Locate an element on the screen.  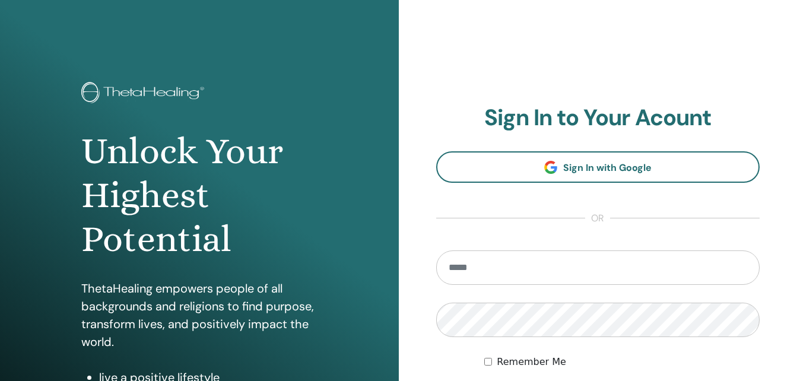
p: ThetaHealing empowers people of all backgrounds and religions to find purpose, transform lives, a... is located at coordinates (199, 315).